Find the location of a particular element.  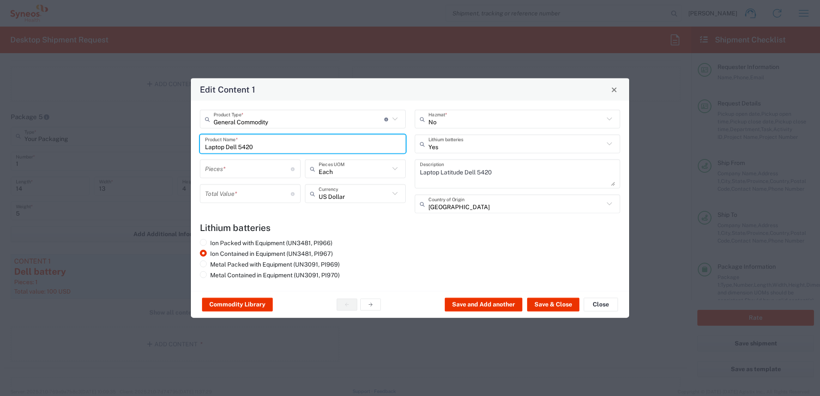

button: Save and Add another is located at coordinates (483, 305).